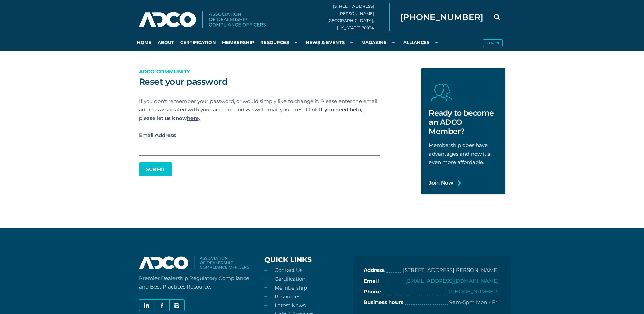  Describe the element at coordinates (493, 43) in the screenshot. I see `button: Log in` at that location.